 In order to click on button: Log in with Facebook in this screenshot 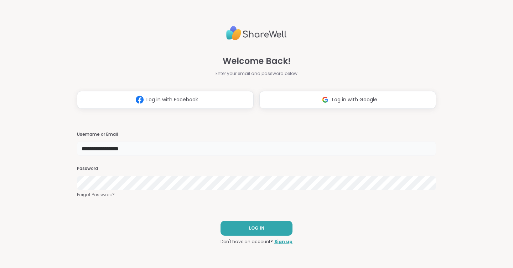, I will do `click(165, 100)`.